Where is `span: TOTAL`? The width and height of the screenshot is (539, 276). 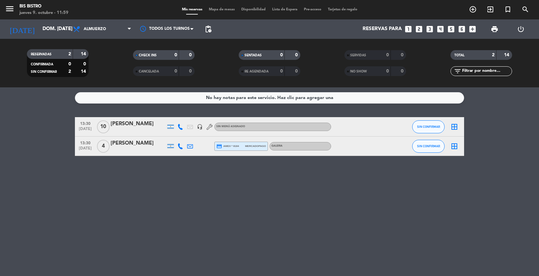
span: TOTAL is located at coordinates (459, 55).